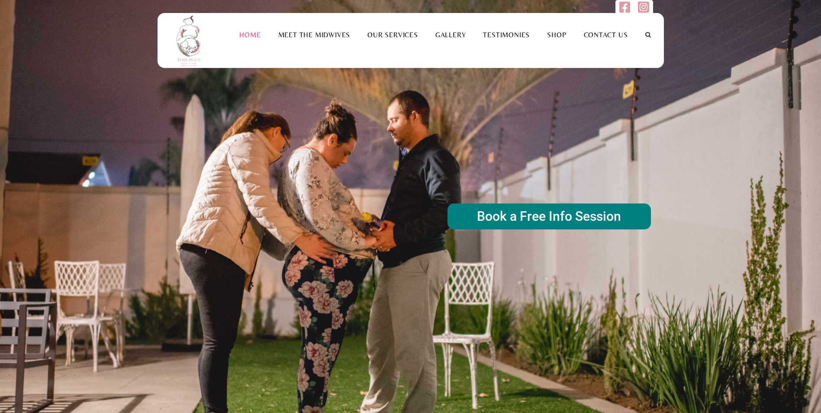  Describe the element at coordinates (314, 35) in the screenshot. I see `a: Meet the Midwives` at that location.